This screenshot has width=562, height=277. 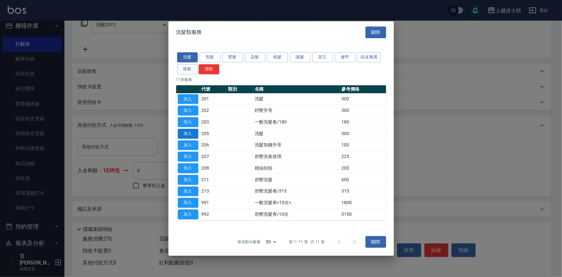 What do you see at coordinates (213, 191) in the screenshot?
I see `td: 213` at bounding box center [213, 191].